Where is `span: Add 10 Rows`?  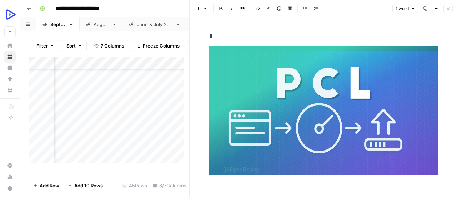
span: Add 10 Rows is located at coordinates (89, 185).